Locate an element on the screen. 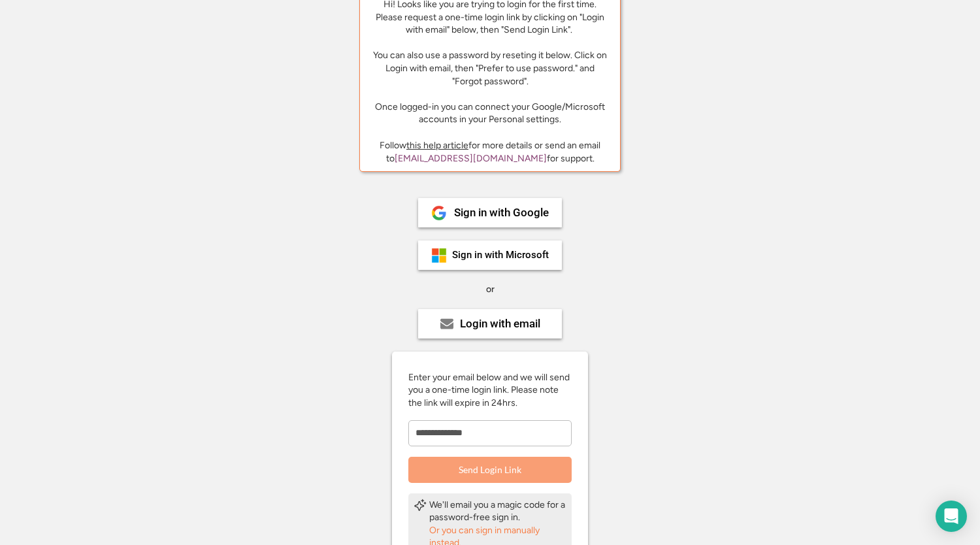 This screenshot has width=980, height=545. div: Sign in with Google is located at coordinates (501, 212).